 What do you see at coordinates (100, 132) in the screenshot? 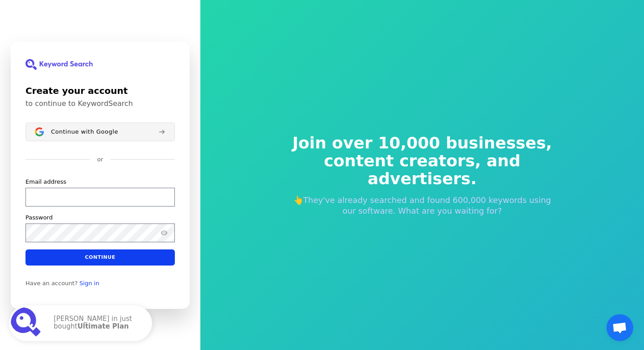
I see `button: Sign in with GoogleContinue with Google` at bounding box center [100, 132].